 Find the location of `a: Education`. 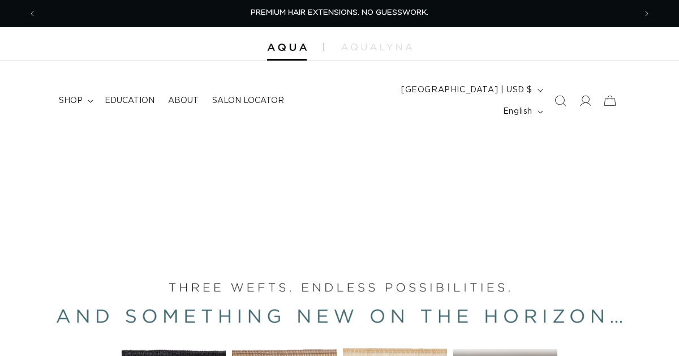

a: Education is located at coordinates (130, 101).